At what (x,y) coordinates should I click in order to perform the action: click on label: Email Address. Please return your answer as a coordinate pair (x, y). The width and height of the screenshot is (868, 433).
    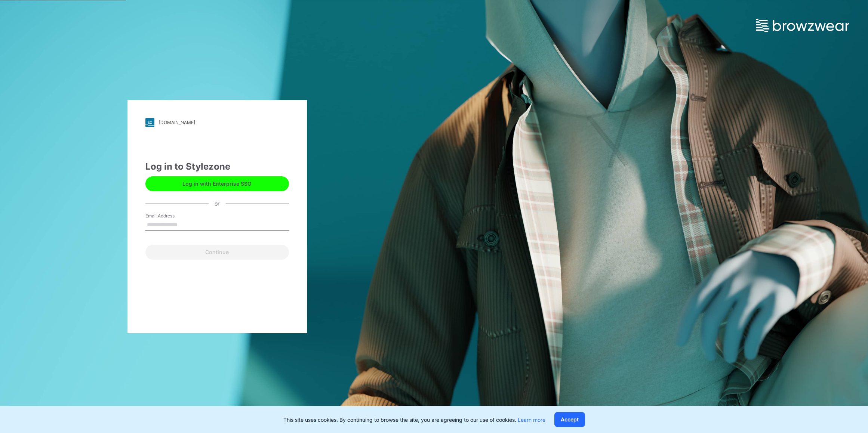
    Looking at the image, I should click on (171, 216).